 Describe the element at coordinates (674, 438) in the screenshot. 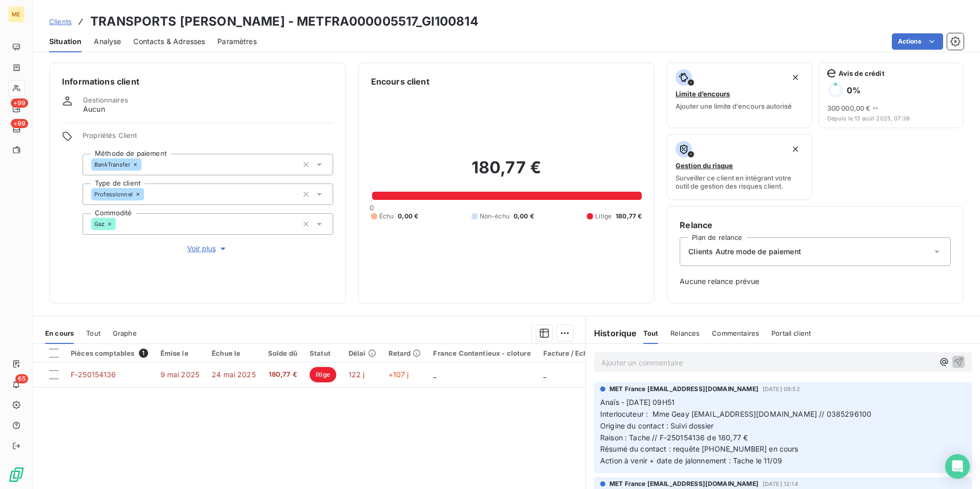

I see `span: Raison : Tache // F-250154136 de 180,77 €` at that location.